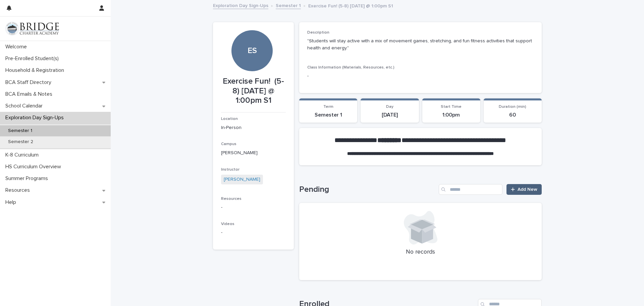  What do you see at coordinates (470, 189) in the screenshot?
I see `div: Search` at bounding box center [470, 189].